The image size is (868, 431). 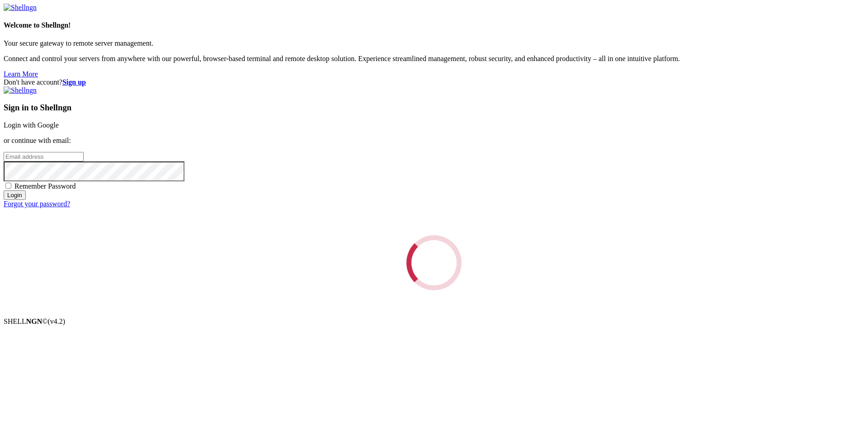 I want to click on p: or continue with email:, so click(x=434, y=141).